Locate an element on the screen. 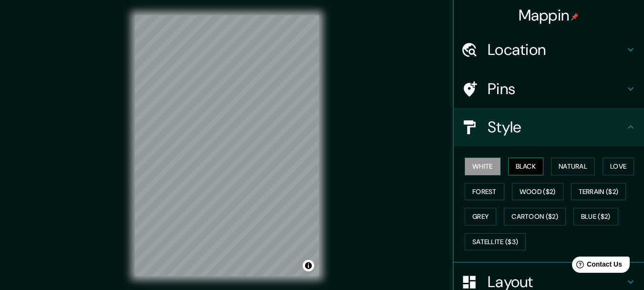 This screenshot has width=644, height=290. button: Cartoon ($2) is located at coordinates (534, 216).